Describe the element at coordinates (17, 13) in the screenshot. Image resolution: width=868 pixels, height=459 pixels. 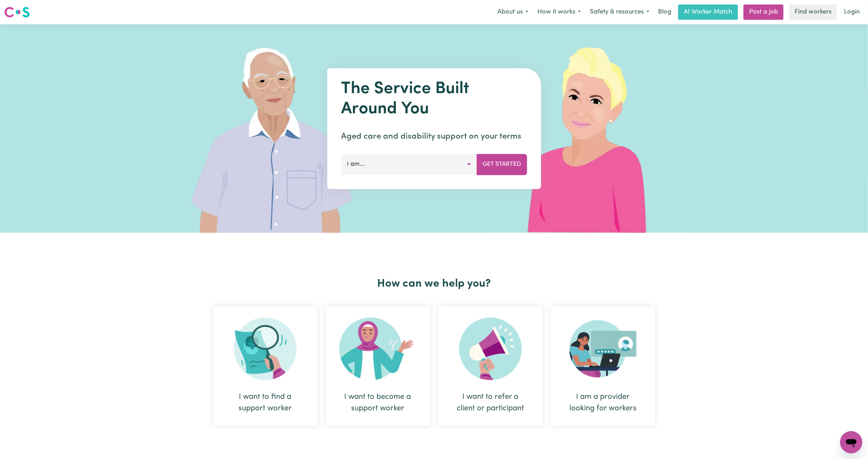
I see `a: Careseekers logo` at that location.